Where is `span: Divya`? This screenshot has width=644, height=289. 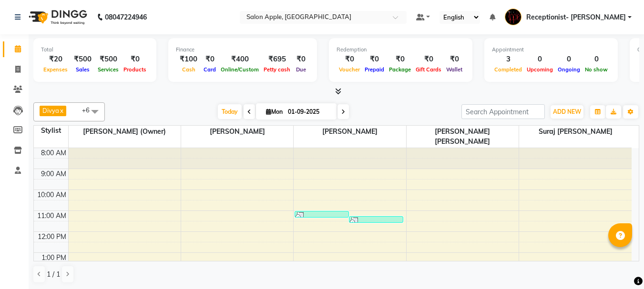 span: Divya is located at coordinates (51, 111).